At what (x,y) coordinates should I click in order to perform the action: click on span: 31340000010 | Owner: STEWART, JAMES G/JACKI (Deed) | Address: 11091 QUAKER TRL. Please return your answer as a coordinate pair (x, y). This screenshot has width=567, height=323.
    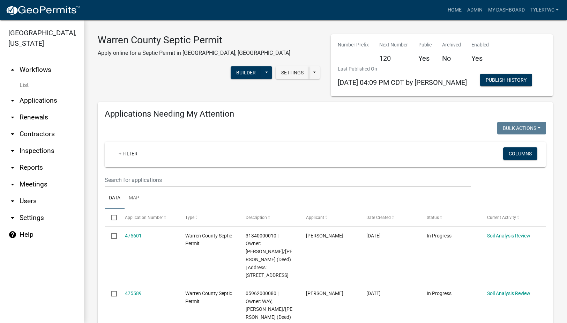
    Looking at the image, I should click on (269, 255).